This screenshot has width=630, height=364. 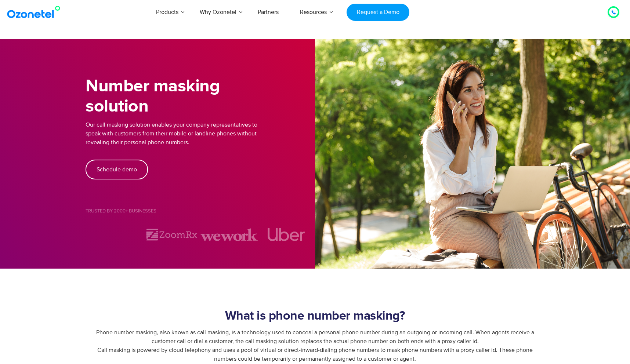 I want to click on div: 3 of 7, so click(x=229, y=234).